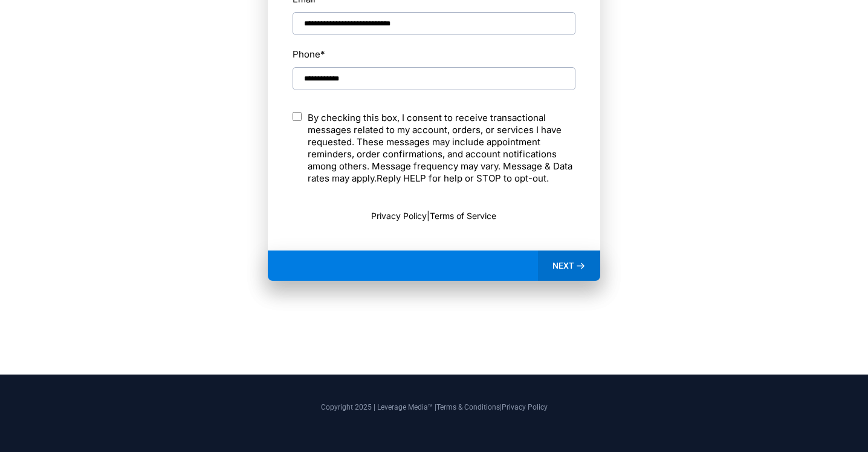 Image resolution: width=868 pixels, height=452 pixels. Describe the element at coordinates (434, 407) in the screenshot. I see `p: Copyright 2025 | Leverage Media™ | |` at that location.